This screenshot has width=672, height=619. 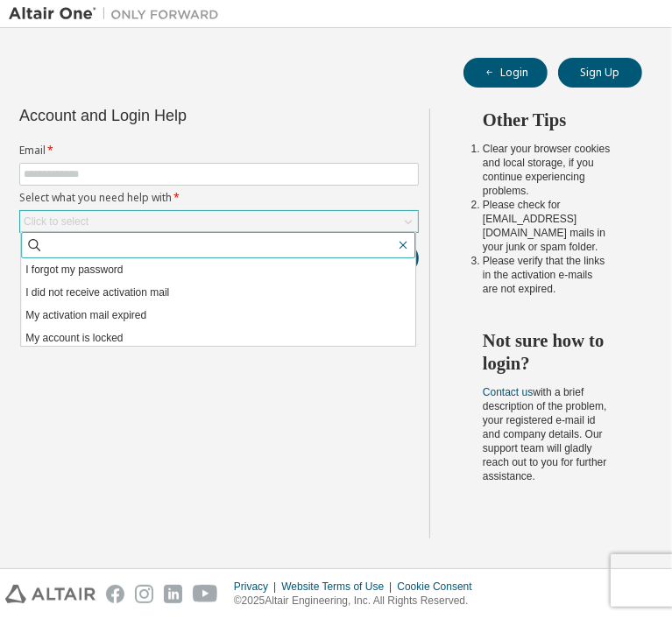 I want to click on div: Cookie Consent, so click(x=438, y=587).